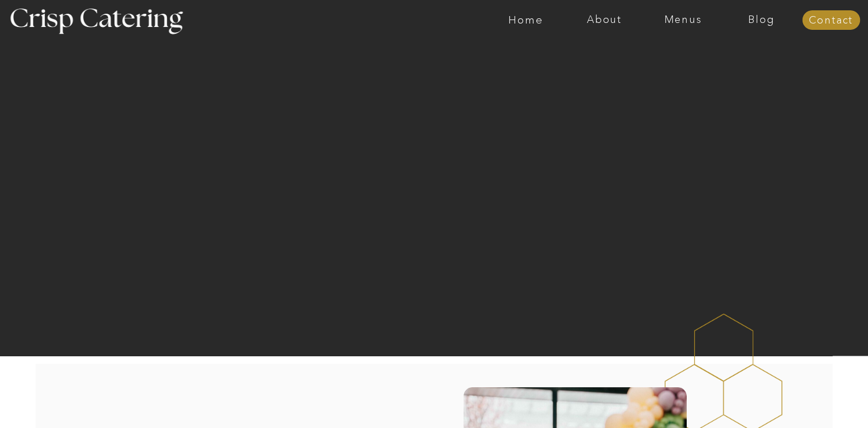 This screenshot has height=428, width=868. What do you see at coordinates (761, 20) in the screenshot?
I see `a: Blog` at bounding box center [761, 20].